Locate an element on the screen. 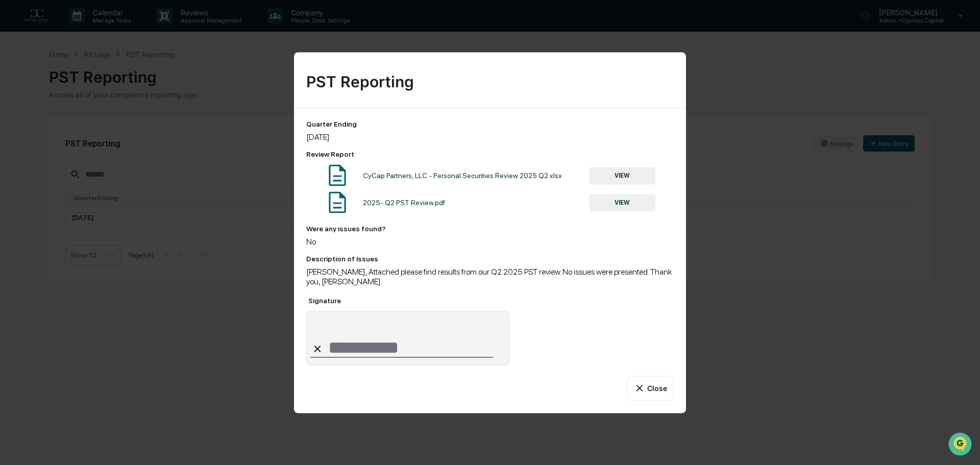  span: Pylon is located at coordinates (112, 176).